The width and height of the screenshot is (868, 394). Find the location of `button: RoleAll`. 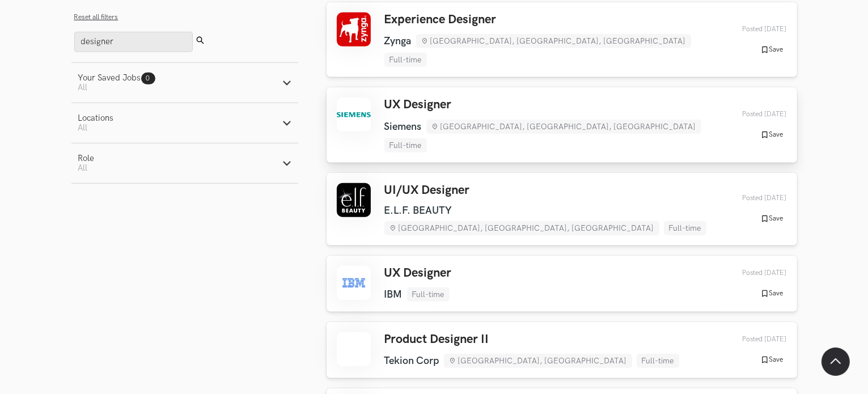

button: RoleAll is located at coordinates (184, 163).